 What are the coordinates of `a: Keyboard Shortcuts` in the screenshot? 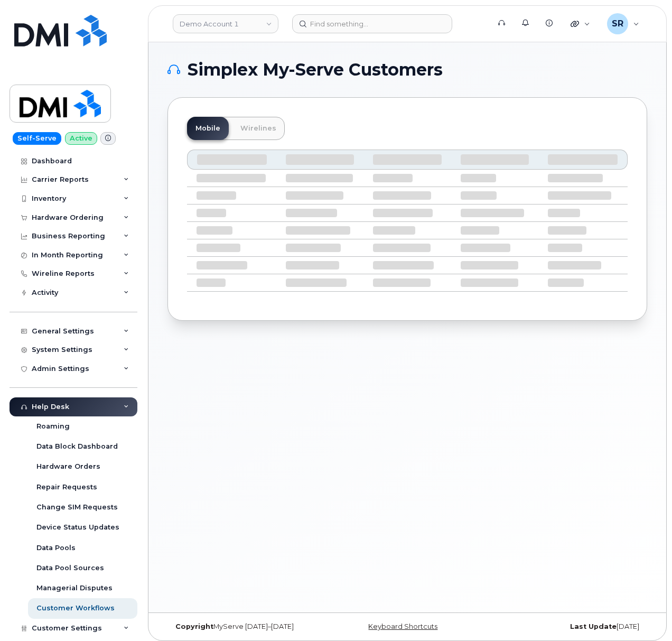 It's located at (403, 627).